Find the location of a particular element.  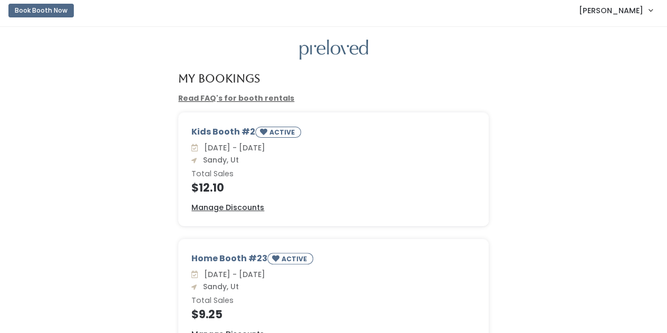

h4: $12.10 is located at coordinates (333, 187).